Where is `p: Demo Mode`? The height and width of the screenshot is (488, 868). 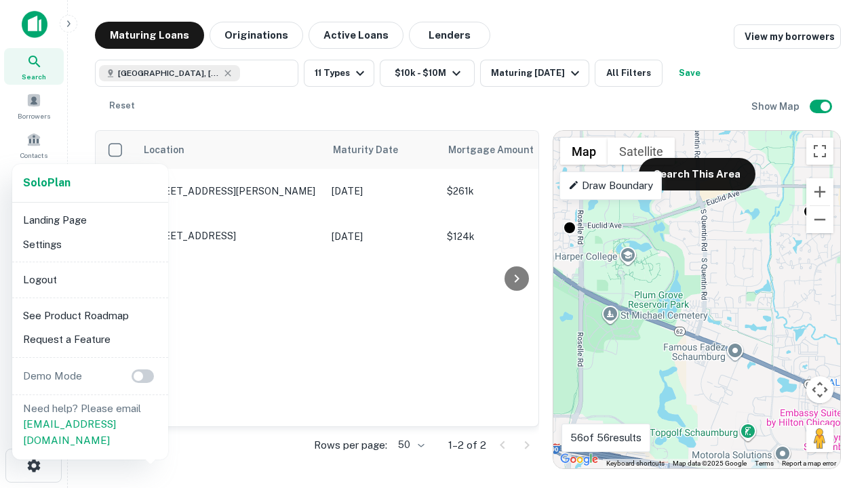 p: Demo Mode is located at coordinates (52, 377).